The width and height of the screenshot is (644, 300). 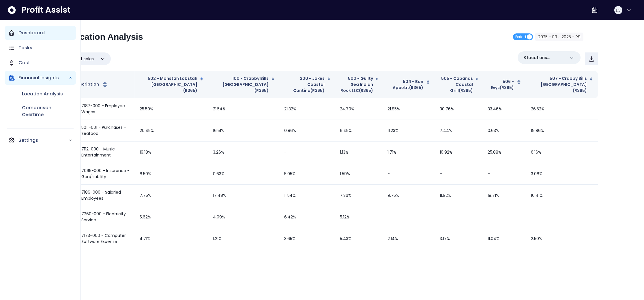 I want to click on p: 5011-001 - Purchases - Seafood, so click(x=106, y=131).